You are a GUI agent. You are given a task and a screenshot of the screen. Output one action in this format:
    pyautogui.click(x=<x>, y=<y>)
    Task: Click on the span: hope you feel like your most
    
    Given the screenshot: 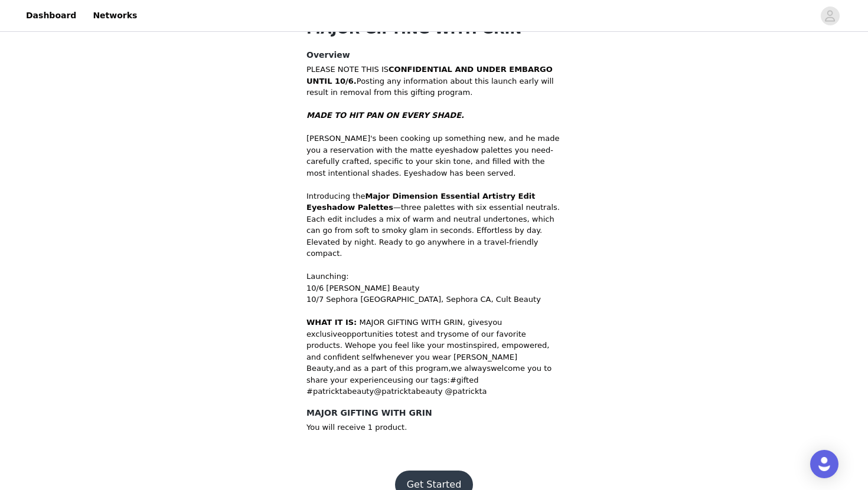 What is the action you would take?
    pyautogui.click(x=411, y=345)
    